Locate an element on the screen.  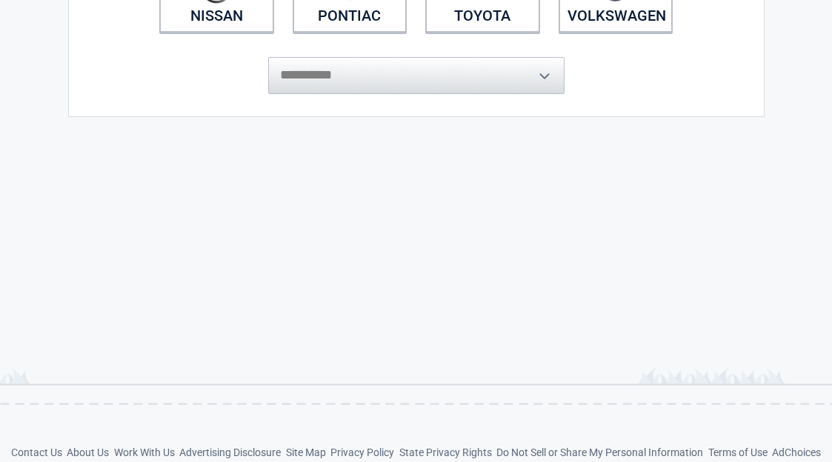
a: AdChoices is located at coordinates (796, 452).